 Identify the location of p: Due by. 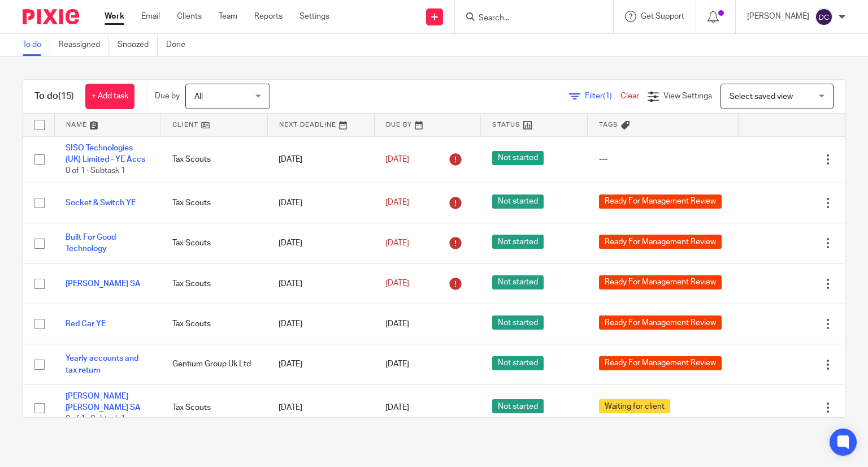
(167, 96).